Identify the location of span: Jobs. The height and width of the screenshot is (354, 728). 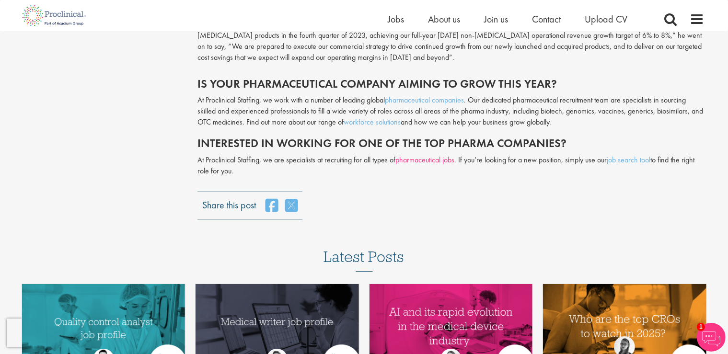
(397, 19).